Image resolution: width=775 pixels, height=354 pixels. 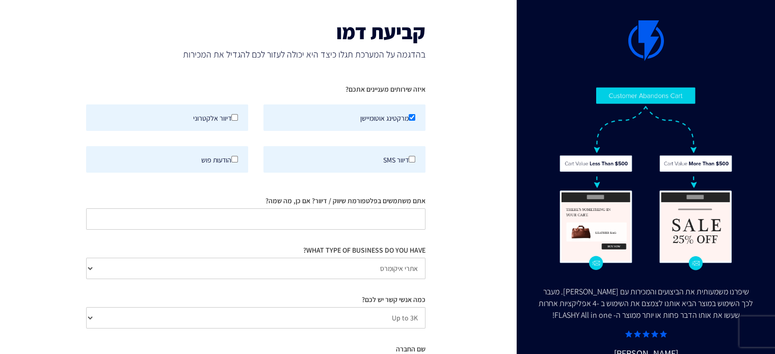 I want to click on input: דיוור SMS, so click(x=412, y=159).